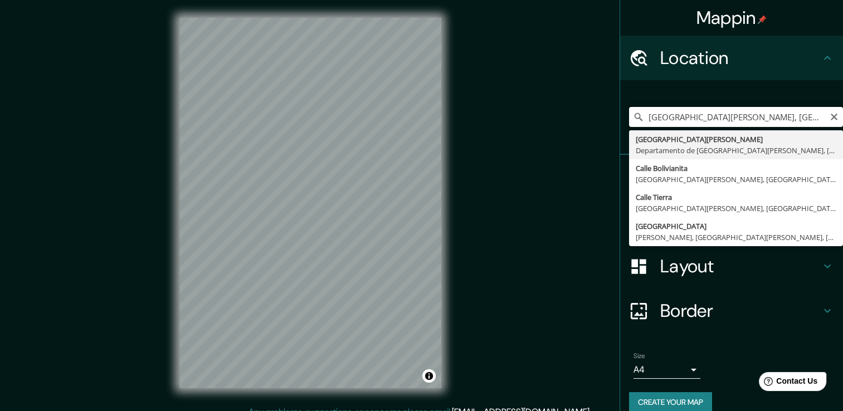  Describe the element at coordinates (310, 203) in the screenshot. I see `canvas: Map` at that location.